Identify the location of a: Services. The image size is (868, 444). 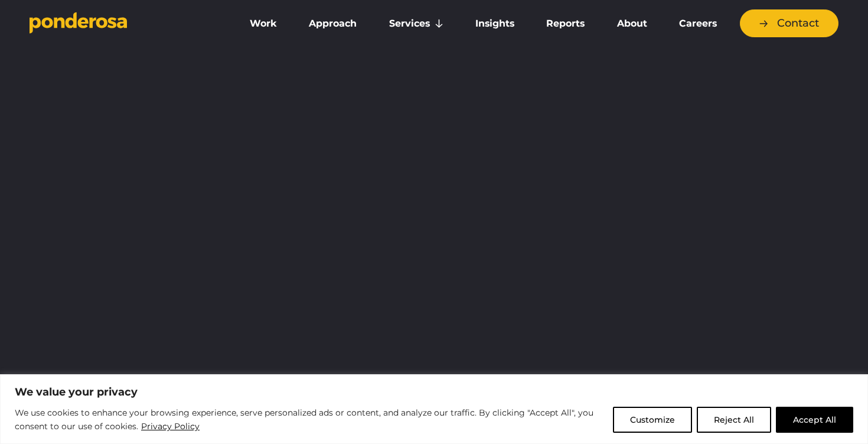
(417, 24).